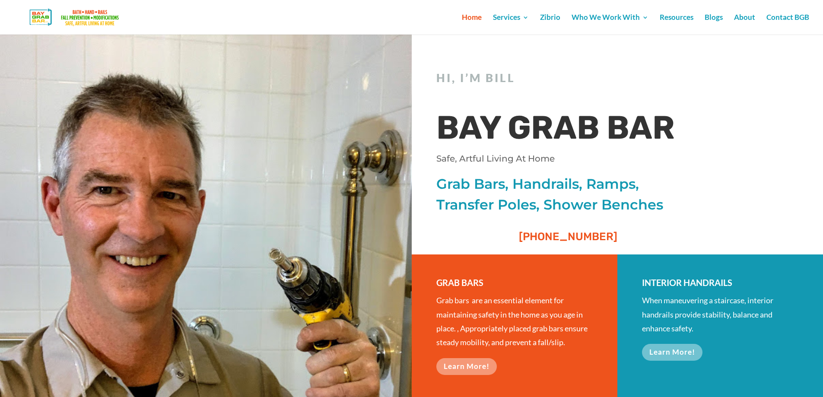 This screenshot has width=823, height=397. What do you see at coordinates (514, 285) in the screenshot?
I see `h3: GRAB BARS` at bounding box center [514, 285].